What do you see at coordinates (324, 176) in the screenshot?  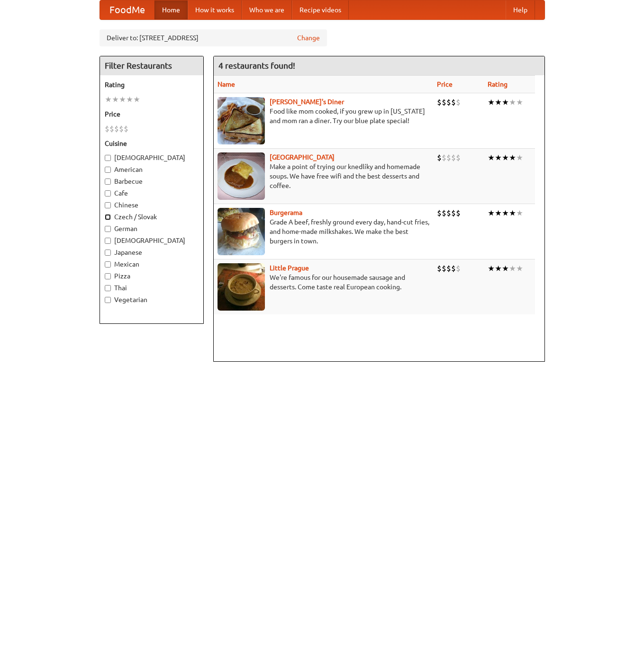 I see `p: Make a point of trying our knedlíky and homemade soups. We have free wifi and the best desserts a...` at bounding box center [324, 176].